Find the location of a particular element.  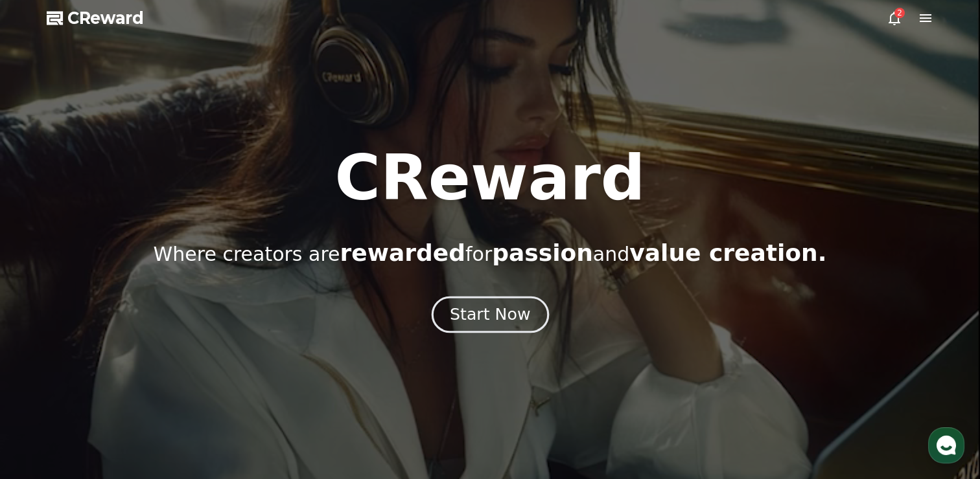

span: rewarded is located at coordinates (403, 253).